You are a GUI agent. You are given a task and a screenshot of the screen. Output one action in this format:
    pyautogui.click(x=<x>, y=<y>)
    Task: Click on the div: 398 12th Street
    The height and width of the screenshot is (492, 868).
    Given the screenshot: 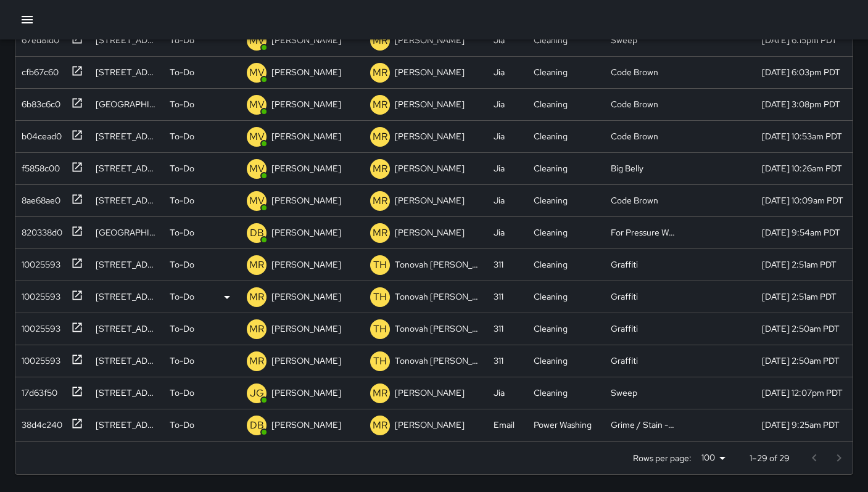 What is the action you would take?
    pyautogui.click(x=127, y=361)
    